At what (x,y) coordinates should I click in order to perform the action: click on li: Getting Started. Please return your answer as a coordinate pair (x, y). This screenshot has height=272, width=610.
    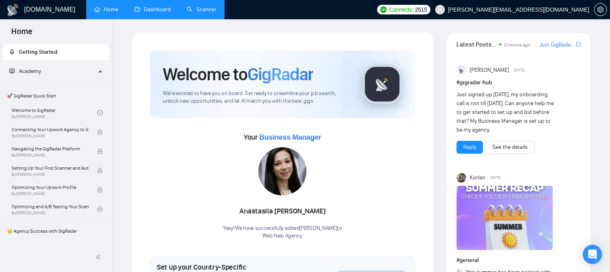
    Looking at the image, I should click on (56, 52).